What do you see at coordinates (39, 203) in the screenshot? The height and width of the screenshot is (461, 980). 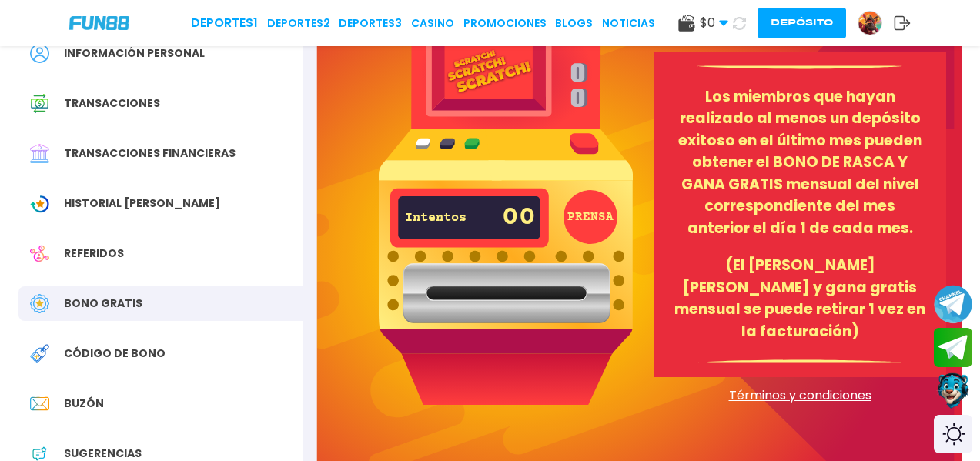 I see `img: Wagering Transaction` at bounding box center [39, 203].